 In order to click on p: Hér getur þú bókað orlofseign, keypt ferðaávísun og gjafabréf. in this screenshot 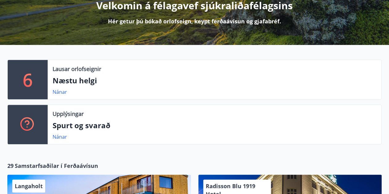, I will do `click(195, 21)`.